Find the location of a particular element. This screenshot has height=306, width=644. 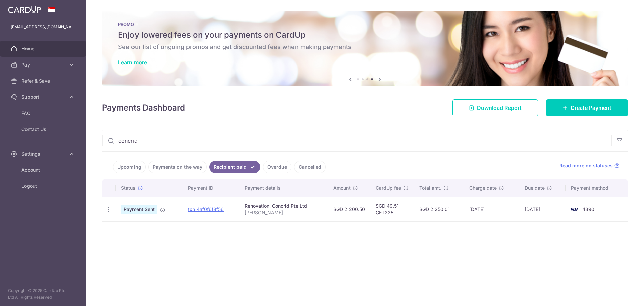

a: Overdue is located at coordinates (277, 167).